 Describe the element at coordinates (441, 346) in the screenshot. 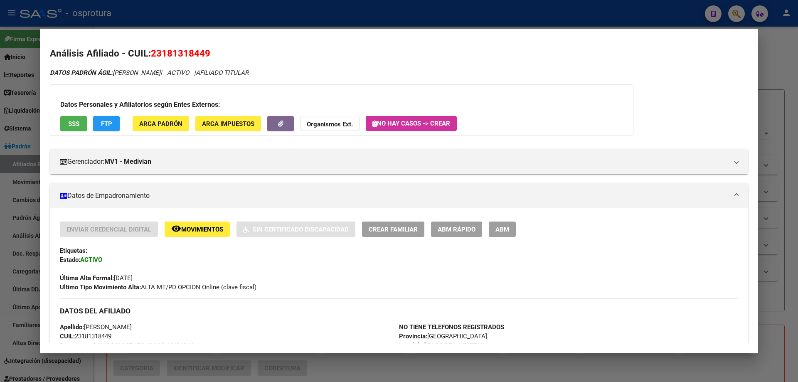

I see `span: PASO DE LA PATRIA` at that location.